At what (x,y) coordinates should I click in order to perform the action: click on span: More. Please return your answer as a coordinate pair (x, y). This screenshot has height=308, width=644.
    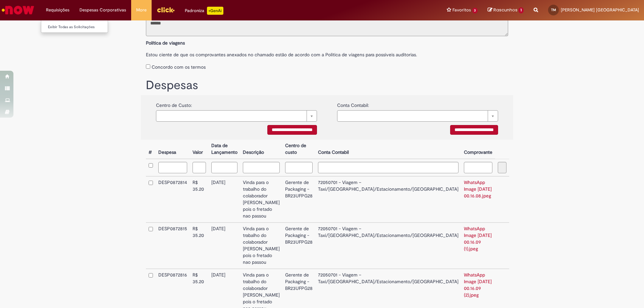
    Looking at the image, I should click on (141, 10).